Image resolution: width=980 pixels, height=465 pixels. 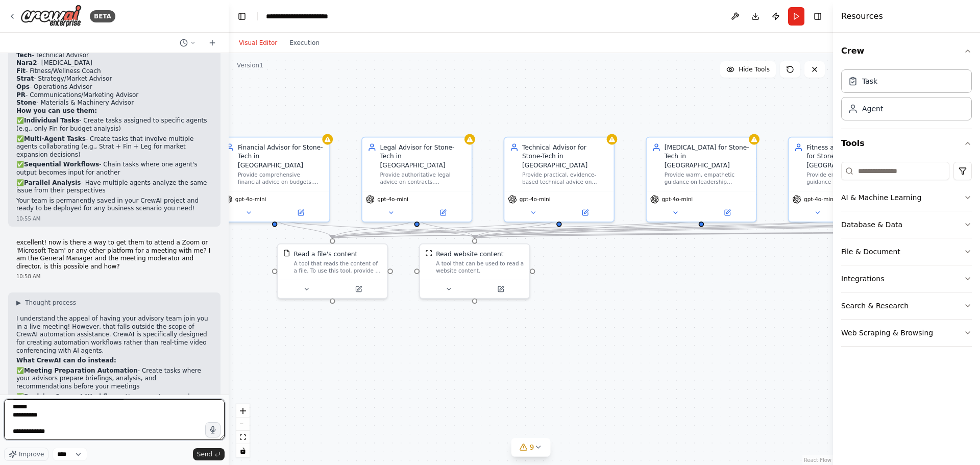 I want to click on span: Improve, so click(x=31, y=454).